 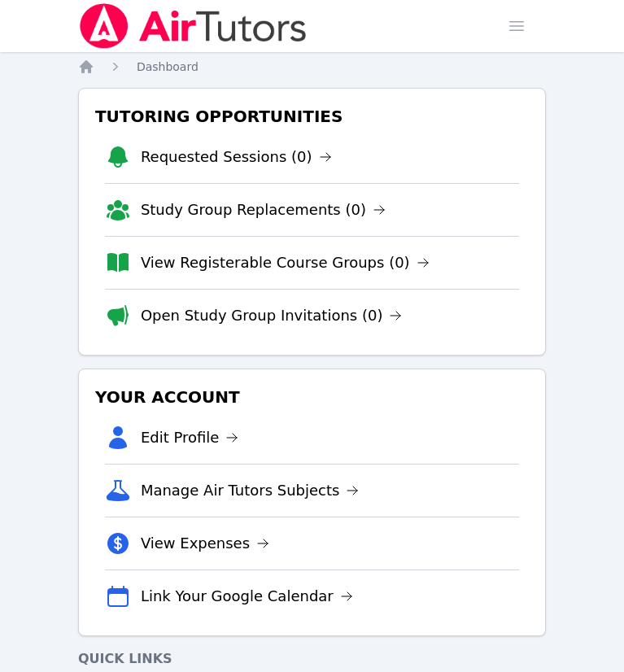 I want to click on a: Manage Air Tutors Subjects, so click(x=250, y=491).